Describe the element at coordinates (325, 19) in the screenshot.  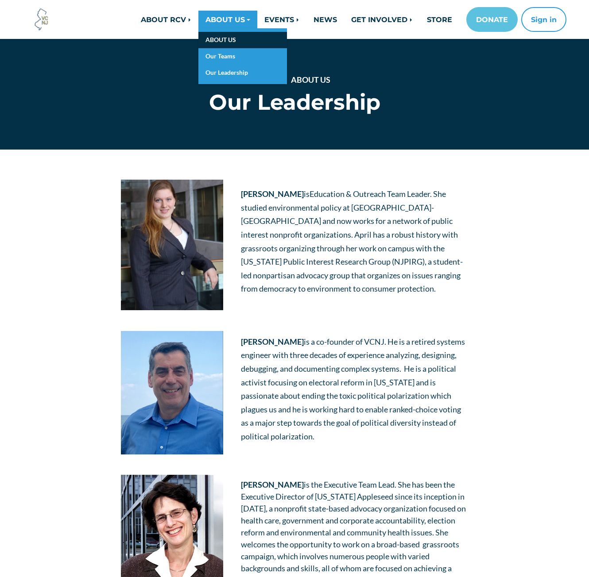
I see `a: NEWS` at that location.